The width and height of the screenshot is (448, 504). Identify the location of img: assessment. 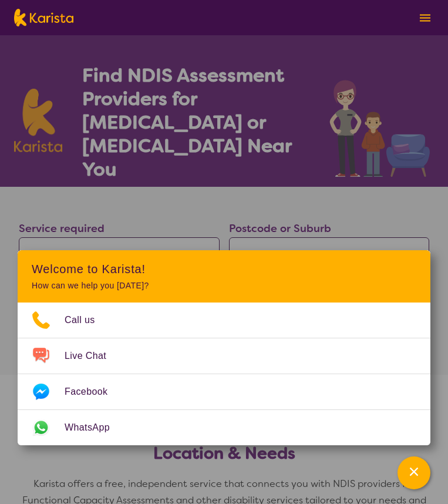
(380, 125).